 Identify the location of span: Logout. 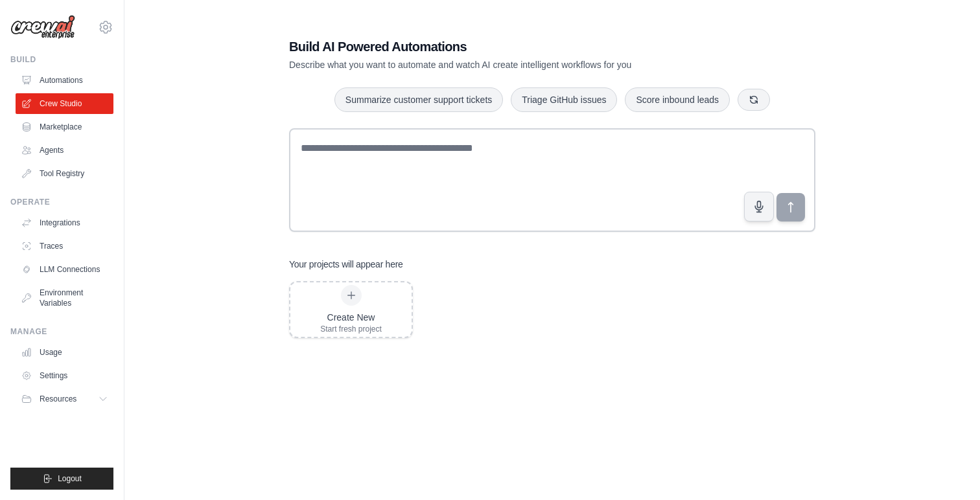
(69, 479).